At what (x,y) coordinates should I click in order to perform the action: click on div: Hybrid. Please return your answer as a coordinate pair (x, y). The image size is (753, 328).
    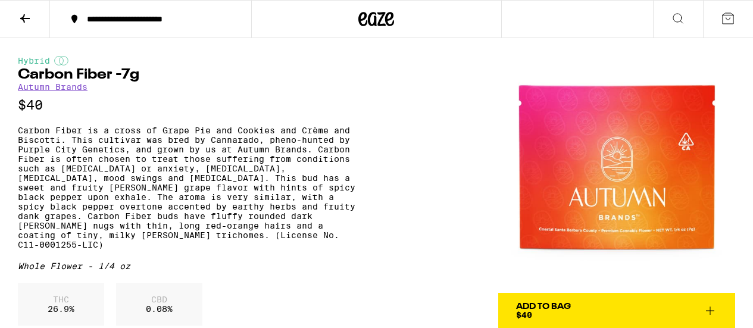
    Looking at the image, I should click on (189, 61).